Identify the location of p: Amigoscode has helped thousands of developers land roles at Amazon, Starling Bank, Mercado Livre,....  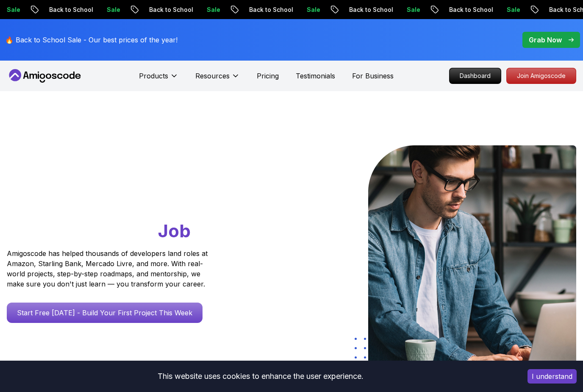
(108, 269).